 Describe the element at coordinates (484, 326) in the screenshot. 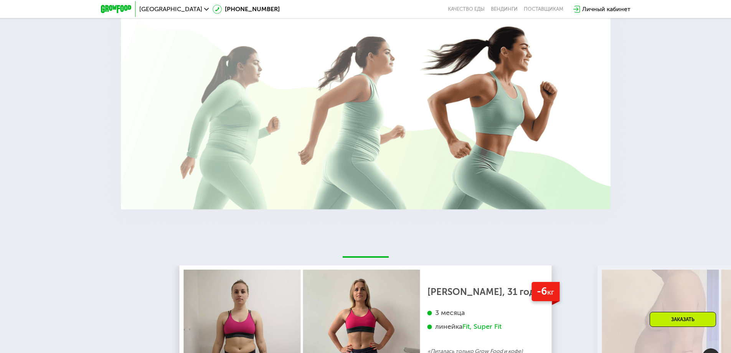

I see `div: линейка` at that location.